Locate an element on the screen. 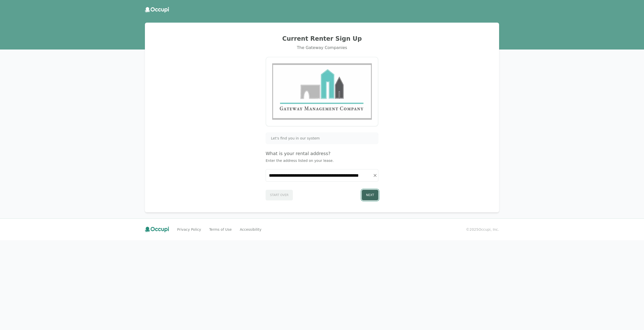 This screenshot has height=330, width=644. button: Next is located at coordinates (370, 195).